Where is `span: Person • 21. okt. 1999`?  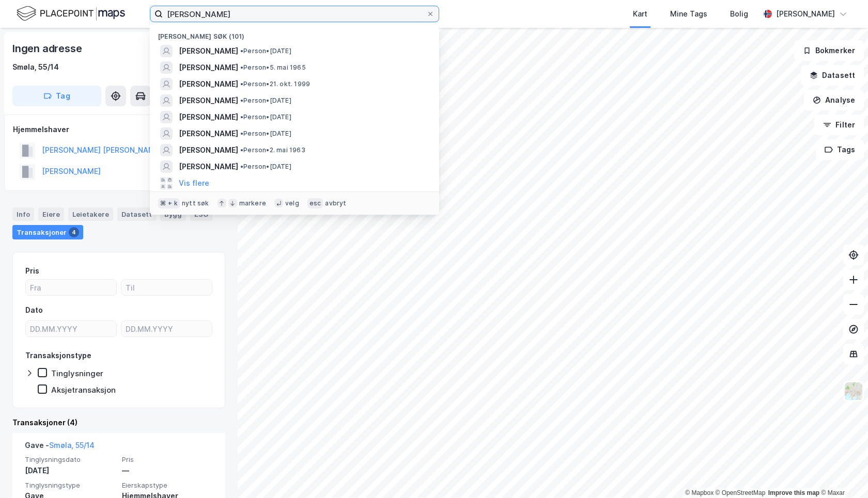
span: Person • 21. okt. 1999 is located at coordinates (275, 85).